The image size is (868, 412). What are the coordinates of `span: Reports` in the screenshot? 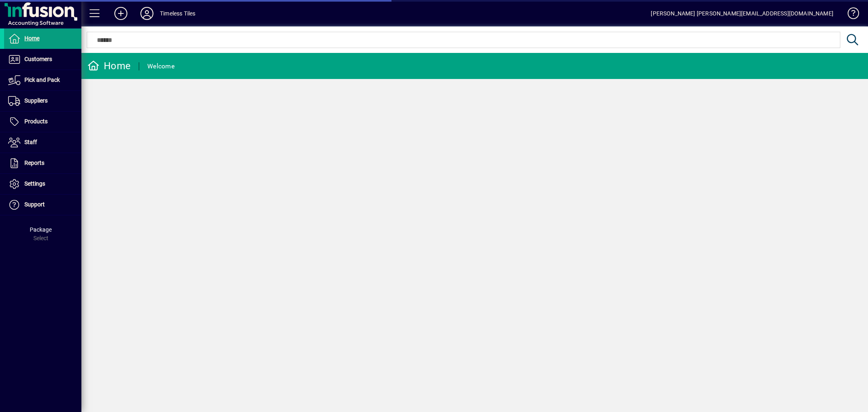 It's located at (34, 163).